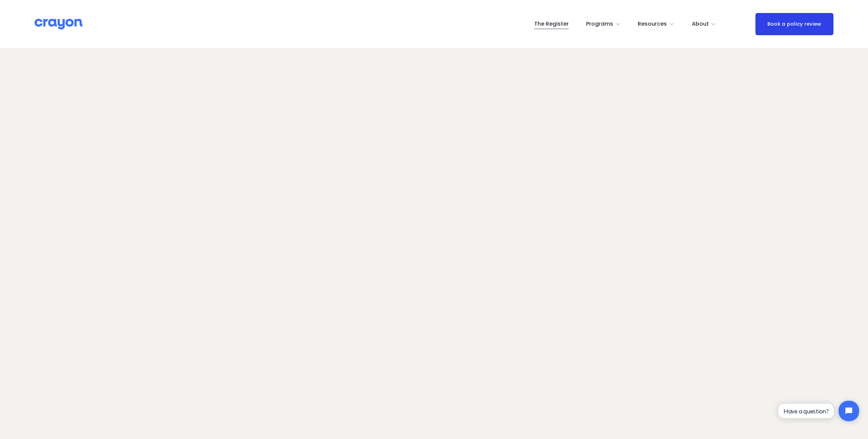 The image size is (868, 439). What do you see at coordinates (33, 16) in the screenshot?
I see `button: Have a question?` at bounding box center [33, 16].